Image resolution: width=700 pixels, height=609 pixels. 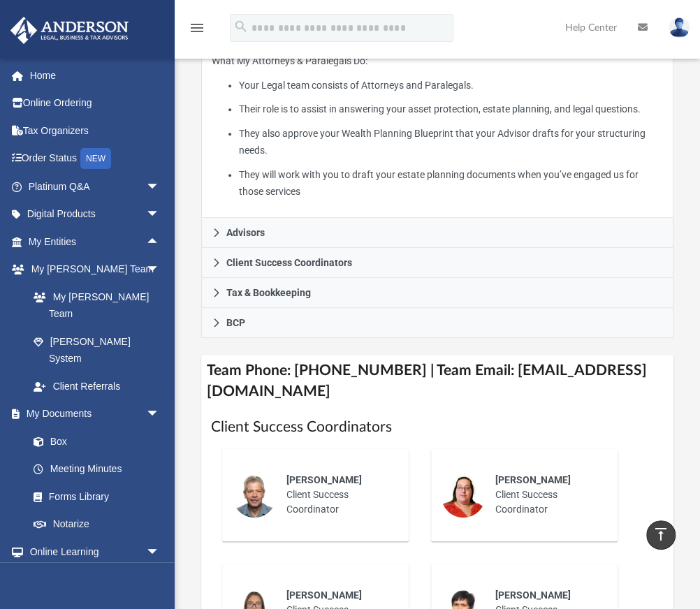 What do you see at coordinates (197, 28) in the screenshot?
I see `i: menu` at bounding box center [197, 28].